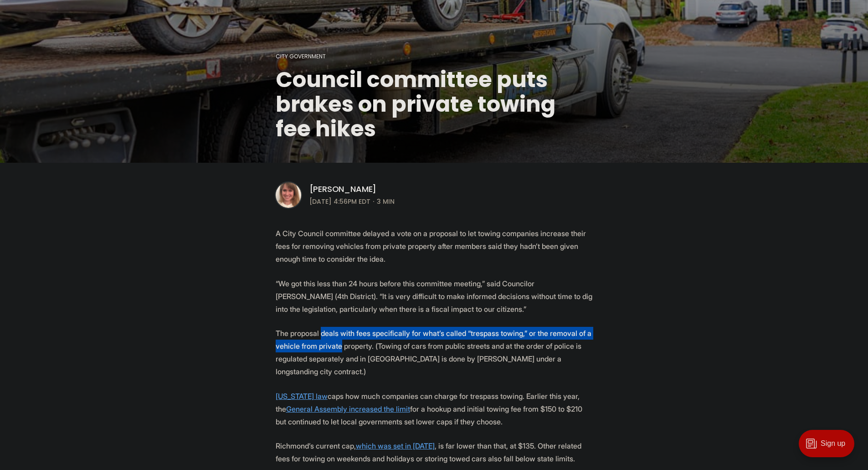 The height and width of the screenshot is (470, 868). I want to click on span: 3 min, so click(385, 201).